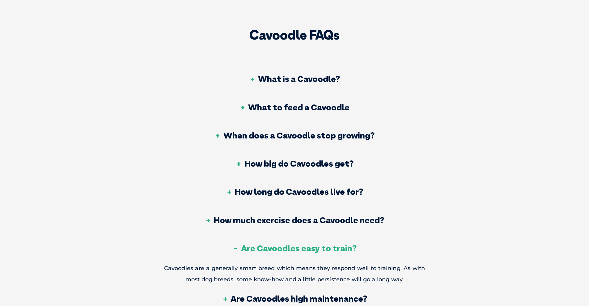 The width and height of the screenshot is (589, 306). I want to click on h2: Cavoodle FAQs, so click(294, 35).